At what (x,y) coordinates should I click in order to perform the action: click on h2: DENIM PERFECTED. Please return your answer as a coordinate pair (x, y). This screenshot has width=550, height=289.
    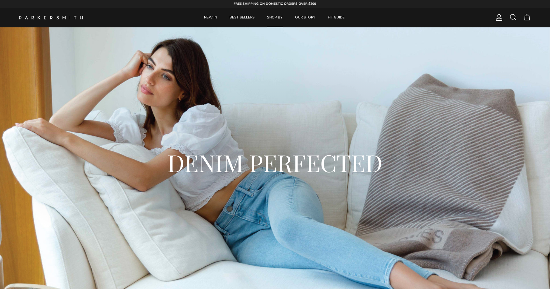
    Looking at the image, I should click on (275, 163).